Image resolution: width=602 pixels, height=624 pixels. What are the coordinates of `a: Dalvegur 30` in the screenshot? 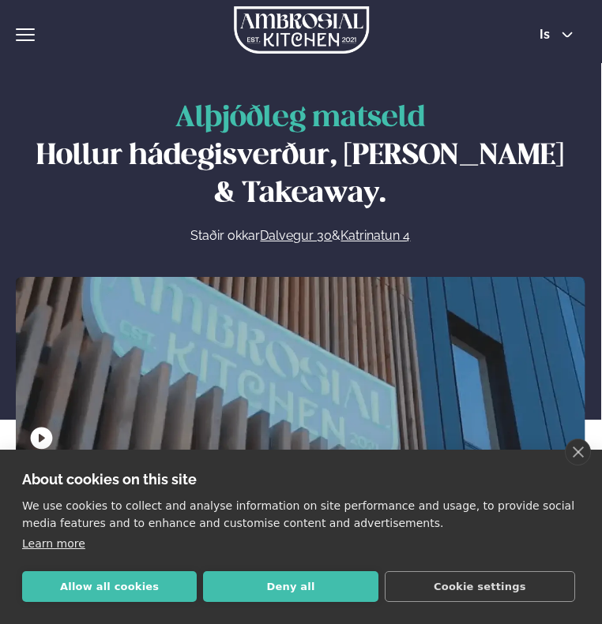 It's located at (295, 236).